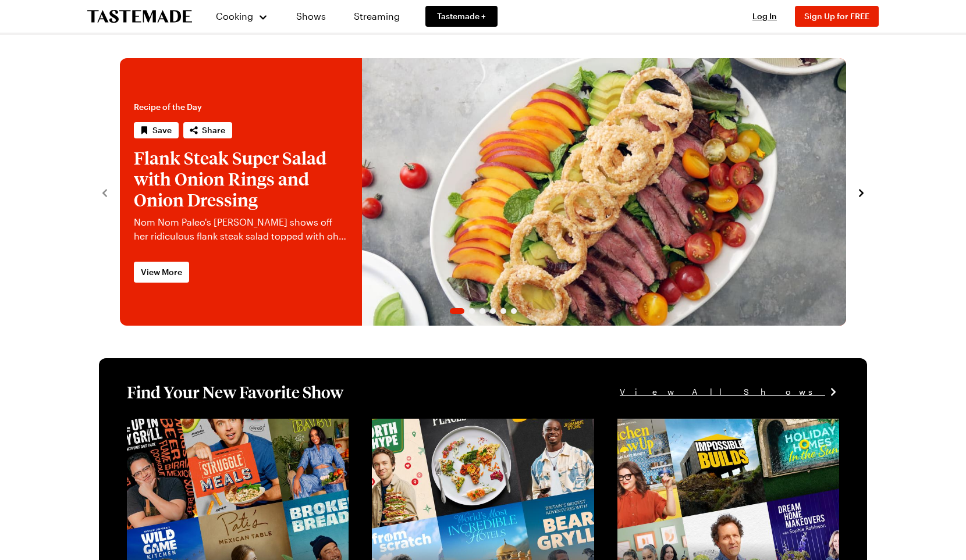  I want to click on span: Go to slide 3, so click(483, 311).